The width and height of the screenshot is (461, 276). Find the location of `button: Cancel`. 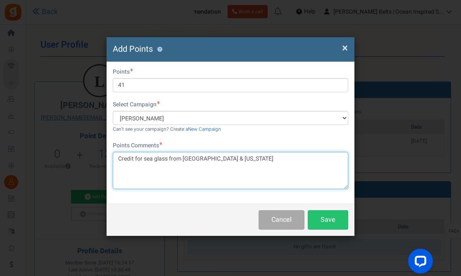

button: Cancel is located at coordinates (281, 219).